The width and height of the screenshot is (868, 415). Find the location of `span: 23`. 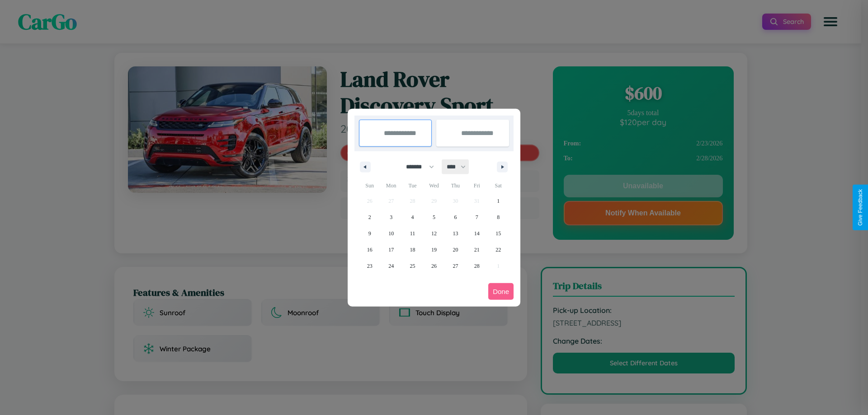

span: 23 is located at coordinates (370, 266).